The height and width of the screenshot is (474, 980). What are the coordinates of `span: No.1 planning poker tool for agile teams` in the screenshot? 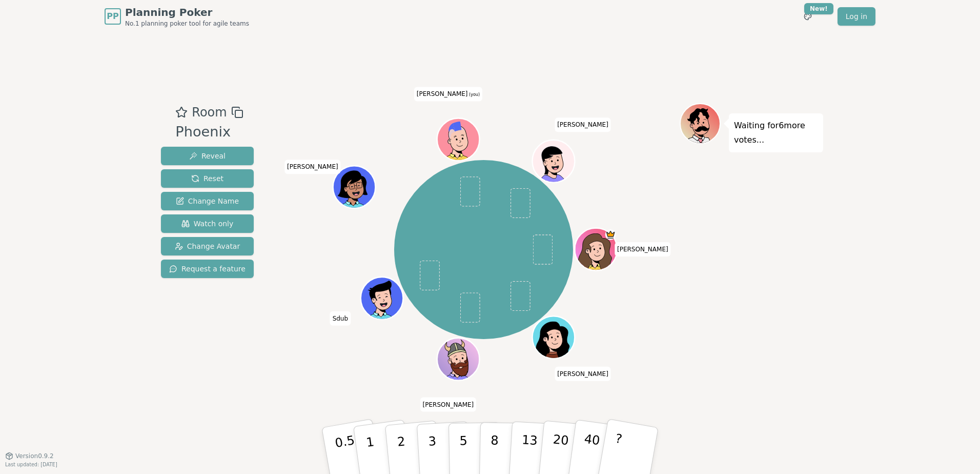 It's located at (187, 24).